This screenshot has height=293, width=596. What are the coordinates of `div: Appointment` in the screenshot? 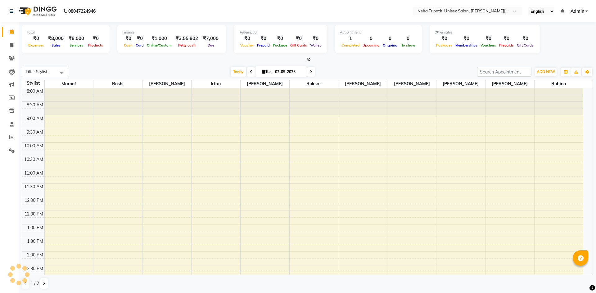 It's located at (378, 32).